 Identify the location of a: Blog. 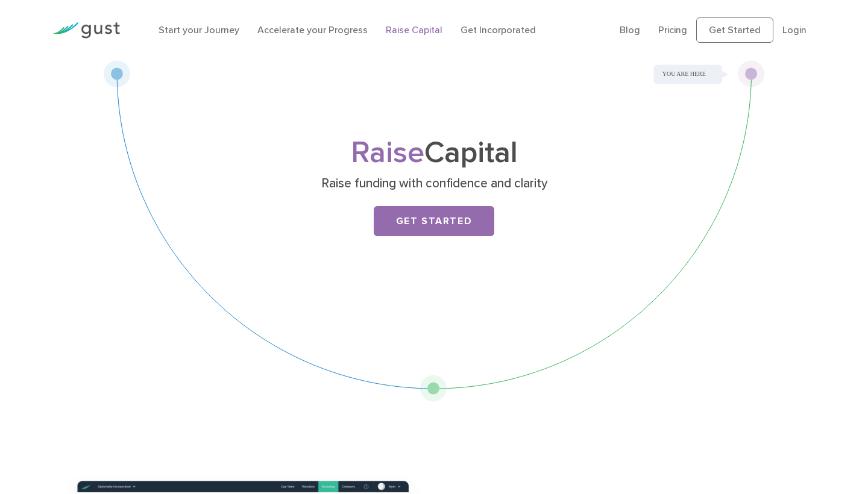
(630, 30).